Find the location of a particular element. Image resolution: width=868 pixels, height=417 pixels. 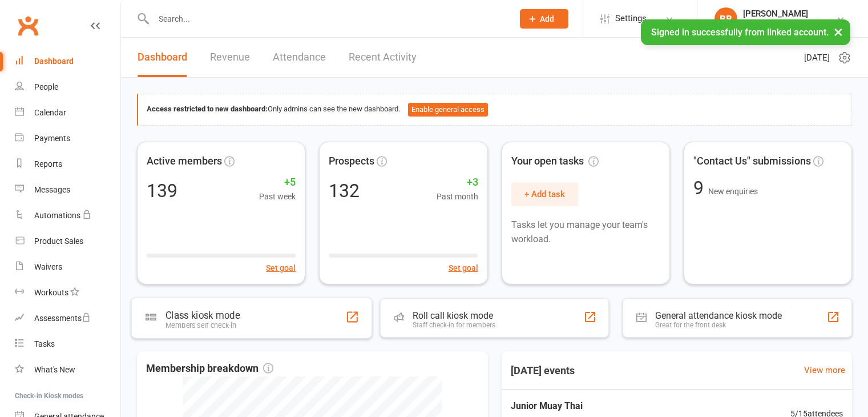

button: + Add task is located at coordinates (545, 194).